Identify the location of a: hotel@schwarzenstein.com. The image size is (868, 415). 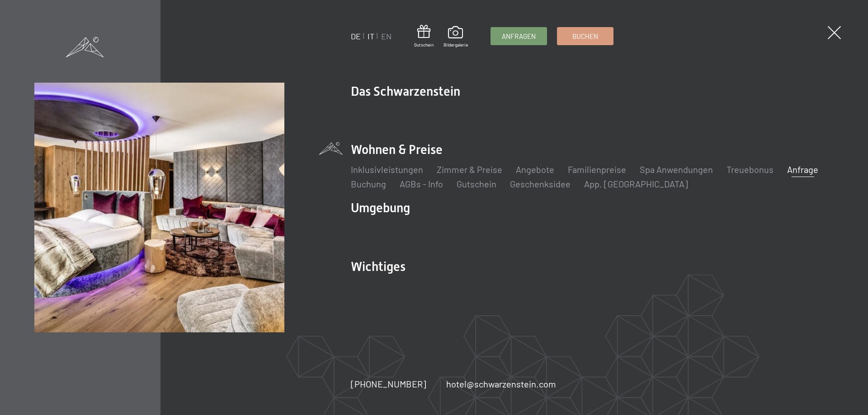
(500, 383).